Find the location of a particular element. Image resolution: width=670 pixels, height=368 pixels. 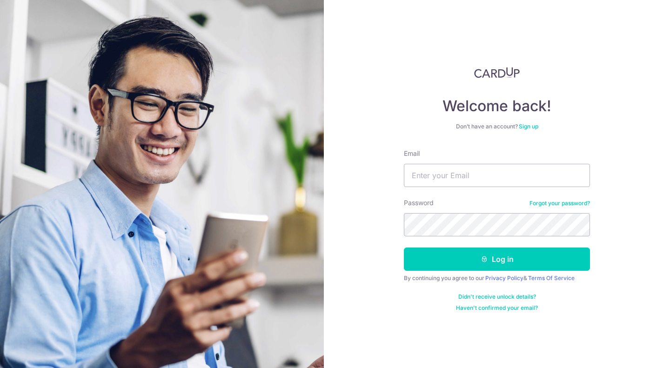

input: Enter your Email is located at coordinates (497, 175).